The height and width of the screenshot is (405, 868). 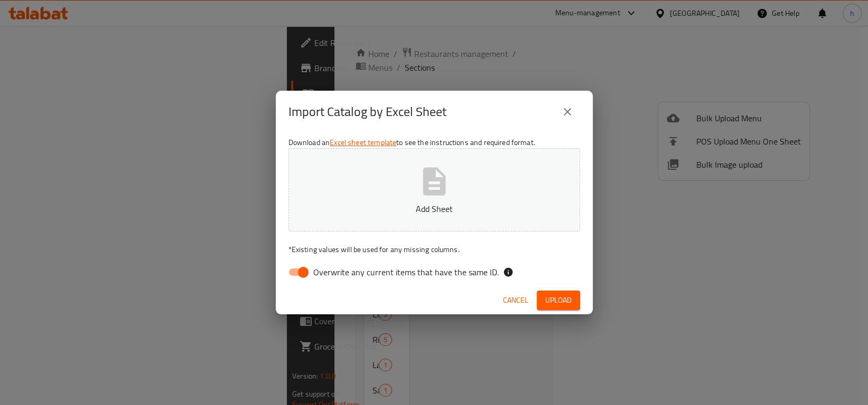 What do you see at coordinates (516, 300) in the screenshot?
I see `button: Cancel` at bounding box center [516, 300].